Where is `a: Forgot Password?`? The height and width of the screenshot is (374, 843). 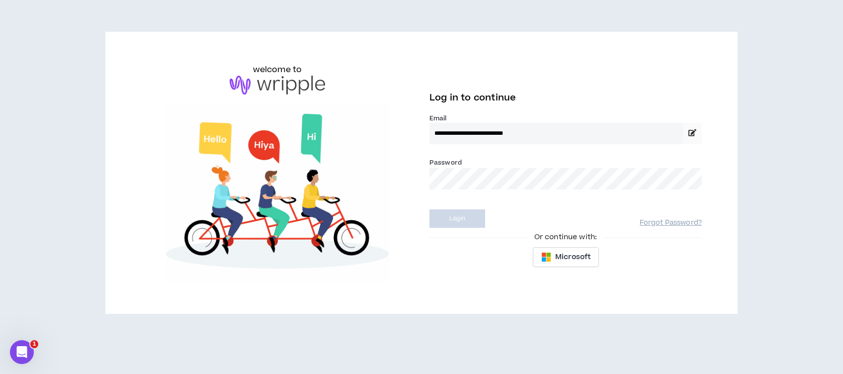 a: Forgot Password? is located at coordinates (671, 223).